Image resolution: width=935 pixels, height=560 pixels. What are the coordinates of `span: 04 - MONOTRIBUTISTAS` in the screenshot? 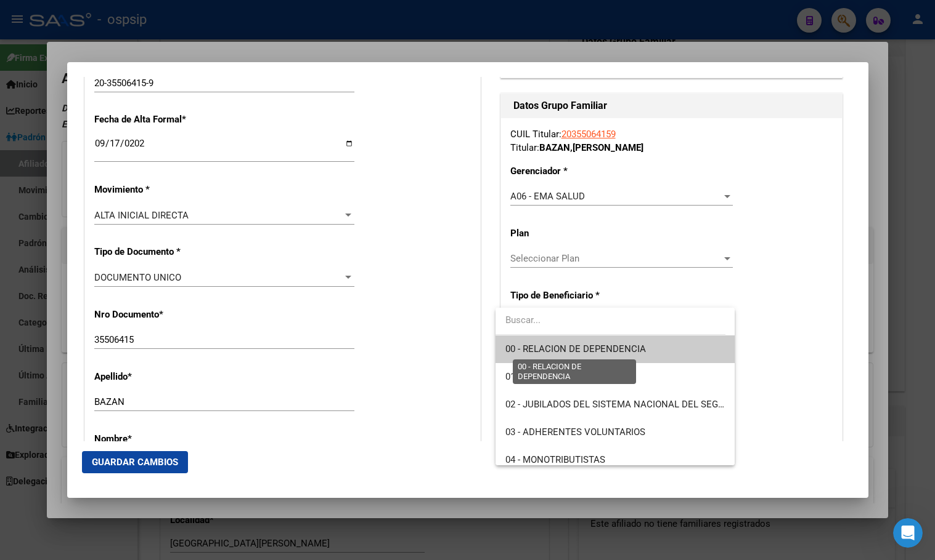 It's located at (555, 460).